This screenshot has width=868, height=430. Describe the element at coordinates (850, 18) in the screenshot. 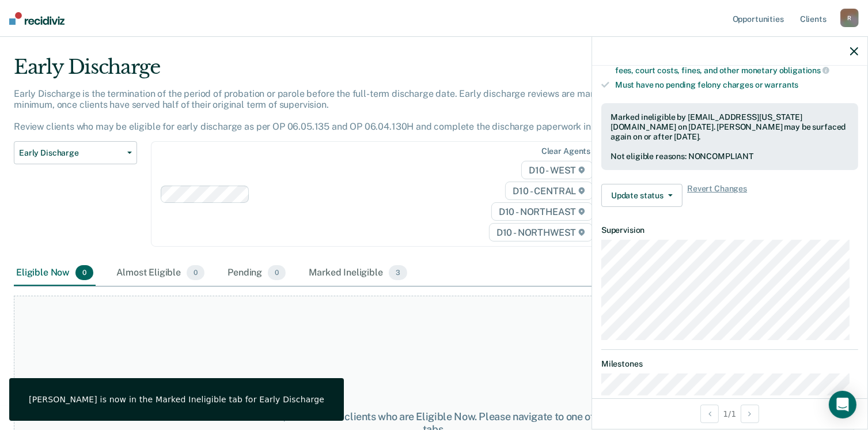

I see `div: R` at that location.